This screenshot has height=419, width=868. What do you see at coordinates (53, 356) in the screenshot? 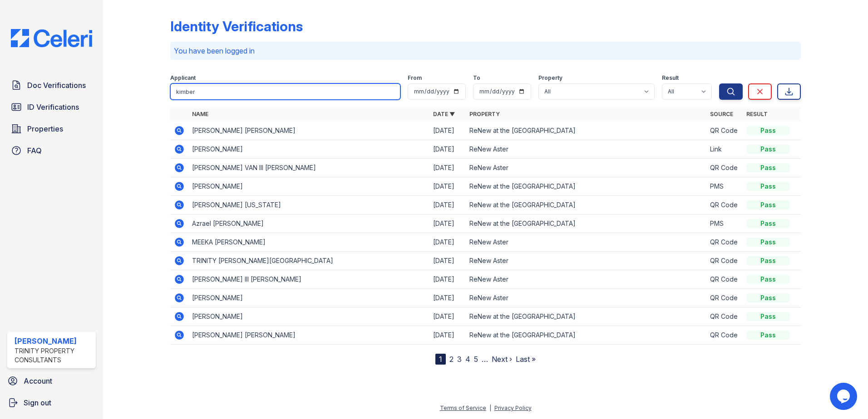
I see `div: Trinity Property Consultants` at bounding box center [53, 356].